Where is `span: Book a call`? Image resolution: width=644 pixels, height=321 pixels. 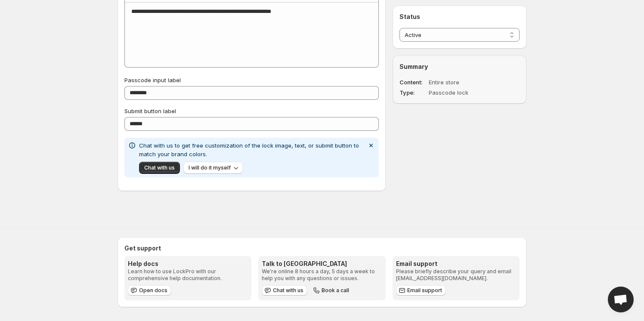 span: Book a call is located at coordinates (335, 291).